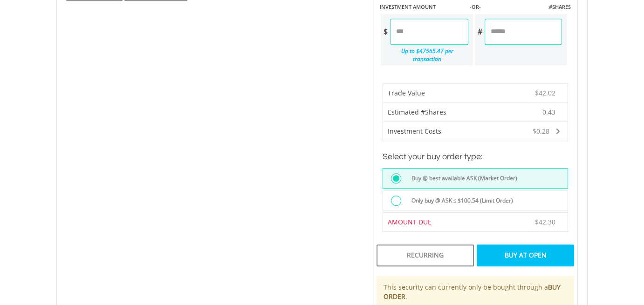 This screenshot has height=305, width=644. Describe the element at coordinates (460, 201) in the screenshot. I see `label: Only buy @ ASK ≤ $100.54 (Limit Order)` at that location.